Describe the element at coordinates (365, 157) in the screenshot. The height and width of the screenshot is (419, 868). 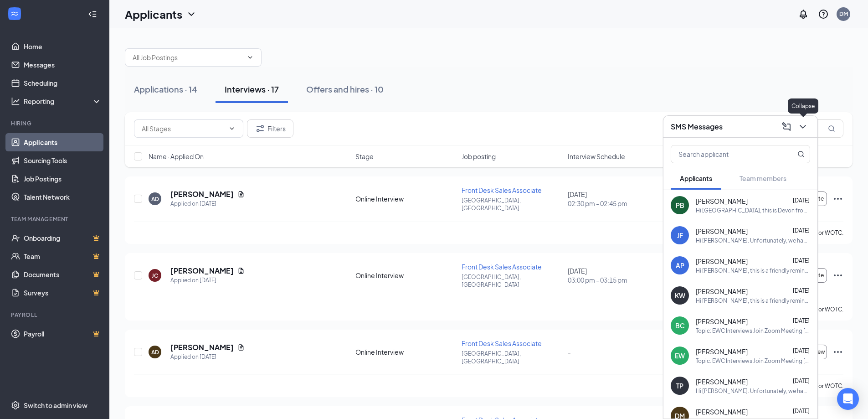
I see `span: Stage` at that location.